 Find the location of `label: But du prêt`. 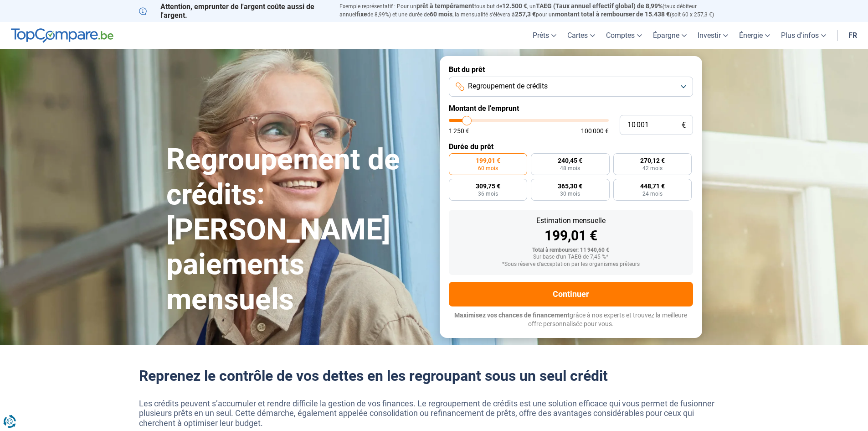

label: But du prêt is located at coordinates (571, 69).